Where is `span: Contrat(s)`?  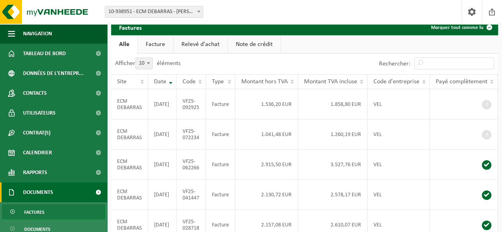
span: Contrat(s) is located at coordinates (36, 133).